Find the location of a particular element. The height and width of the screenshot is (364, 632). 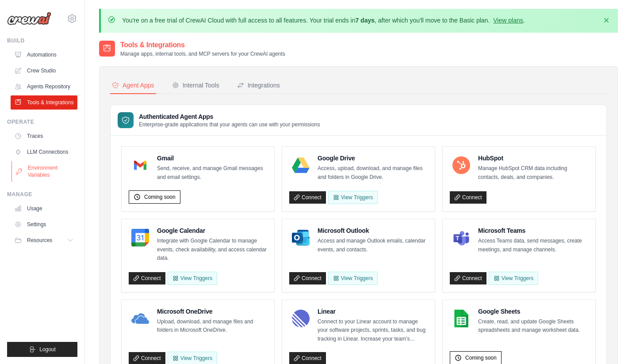

a: Traces is located at coordinates (44, 136).